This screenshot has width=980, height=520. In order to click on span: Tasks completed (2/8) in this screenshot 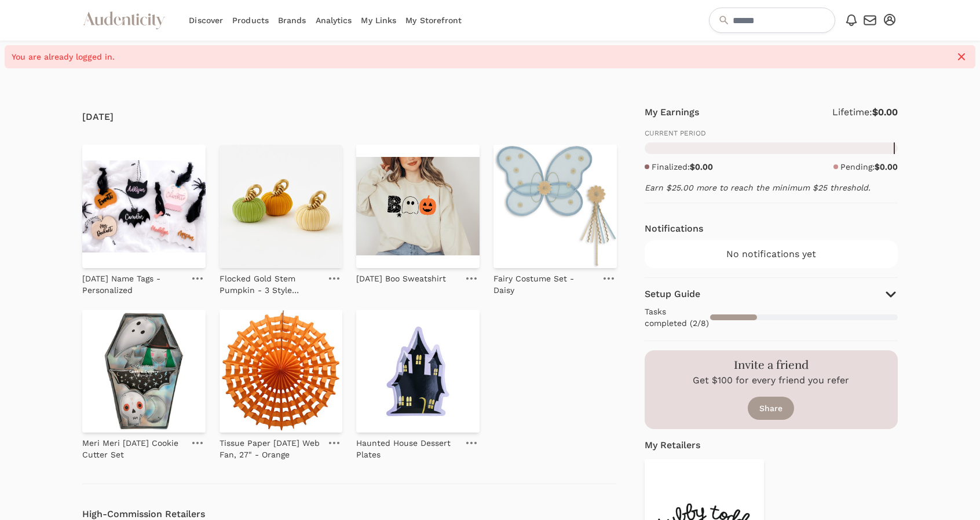, I will do `click(677, 317)`.